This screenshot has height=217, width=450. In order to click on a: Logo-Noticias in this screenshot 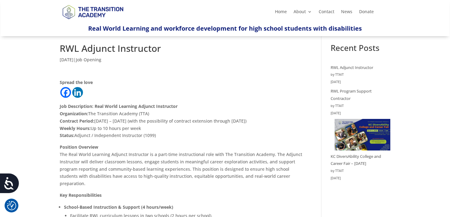, I will do `click(93, 21)`.